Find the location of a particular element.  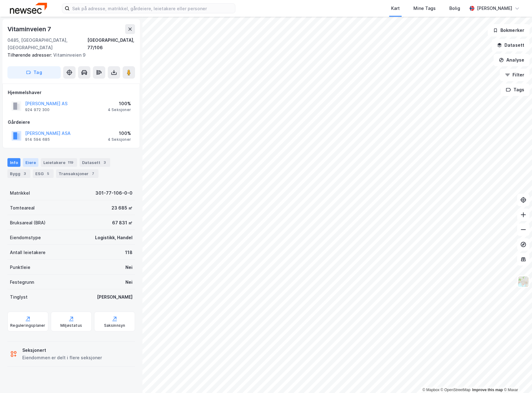

div: 119 is located at coordinates (71, 163).